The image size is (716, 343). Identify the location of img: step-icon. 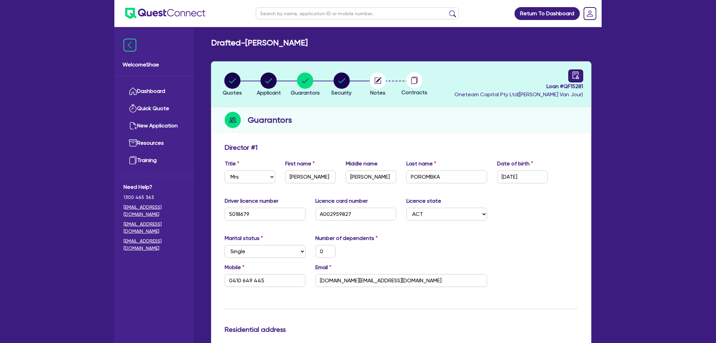
(233, 120).